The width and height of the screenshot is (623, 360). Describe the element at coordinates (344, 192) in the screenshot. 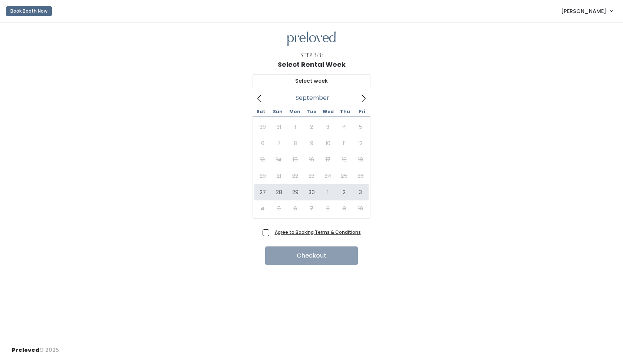

I see `span: October 2, 2025` at that location.